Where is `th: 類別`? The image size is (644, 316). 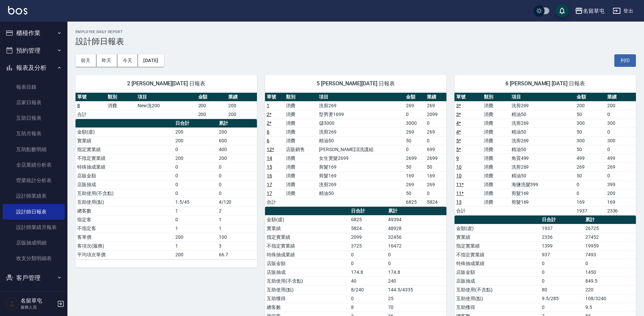 th: 類別 is located at coordinates (496, 97).